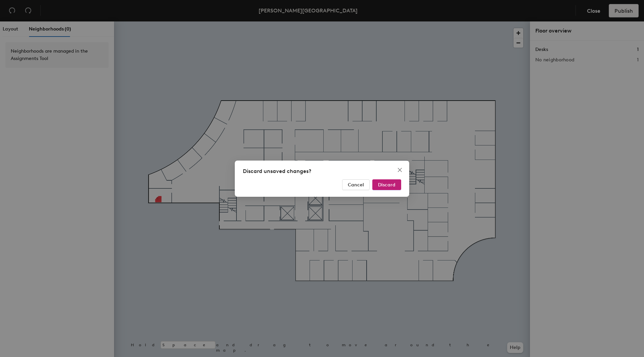 This screenshot has height=357, width=644. I want to click on span: Discard, so click(386, 184).